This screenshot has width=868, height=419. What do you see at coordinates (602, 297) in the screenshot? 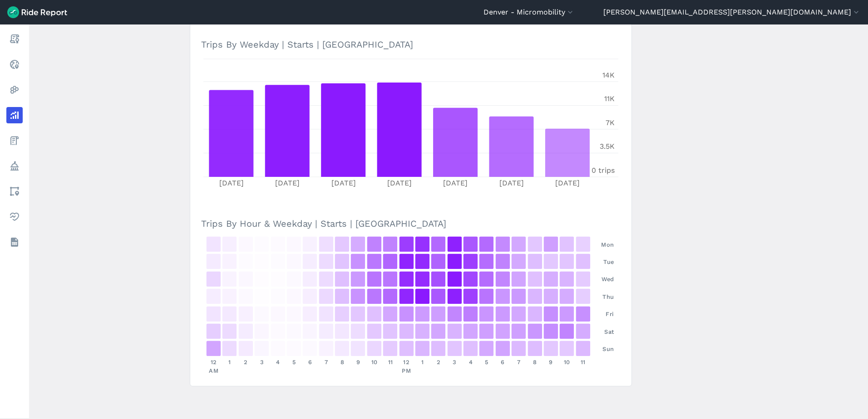
I see `div: Thu` at bounding box center [602, 297].